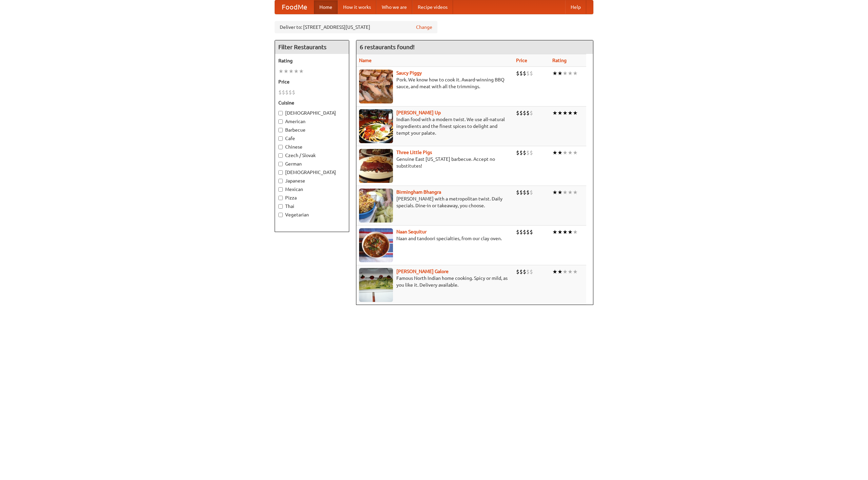  Describe the element at coordinates (435, 126) in the screenshot. I see `p: Indian food with a modern twist. We use all-natural ingredients and the finest spices to delight ...` at that location.